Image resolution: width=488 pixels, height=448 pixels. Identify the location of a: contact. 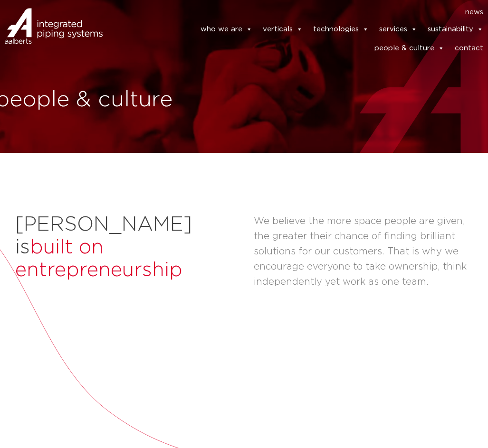
(469, 49).